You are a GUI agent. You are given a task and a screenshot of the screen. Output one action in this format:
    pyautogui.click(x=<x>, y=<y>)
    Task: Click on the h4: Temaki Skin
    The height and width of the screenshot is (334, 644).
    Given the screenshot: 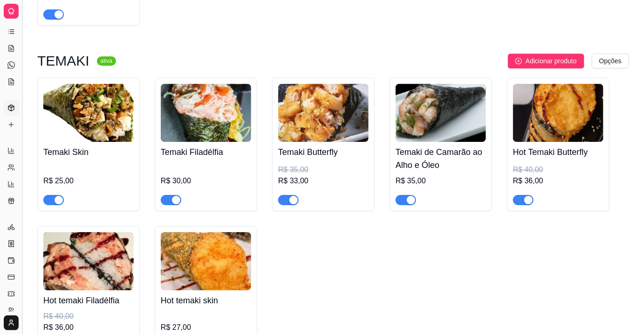 What is the action you would take?
    pyautogui.click(x=89, y=152)
    